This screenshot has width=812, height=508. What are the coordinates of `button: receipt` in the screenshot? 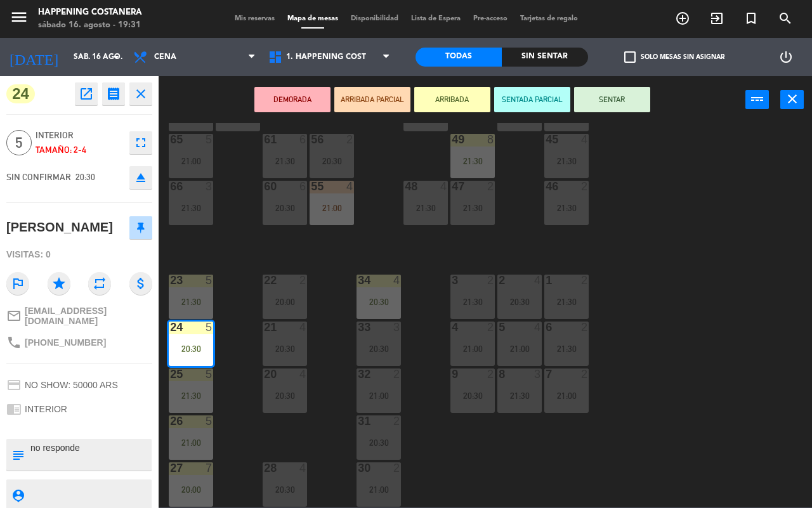 It's located at (114, 94).